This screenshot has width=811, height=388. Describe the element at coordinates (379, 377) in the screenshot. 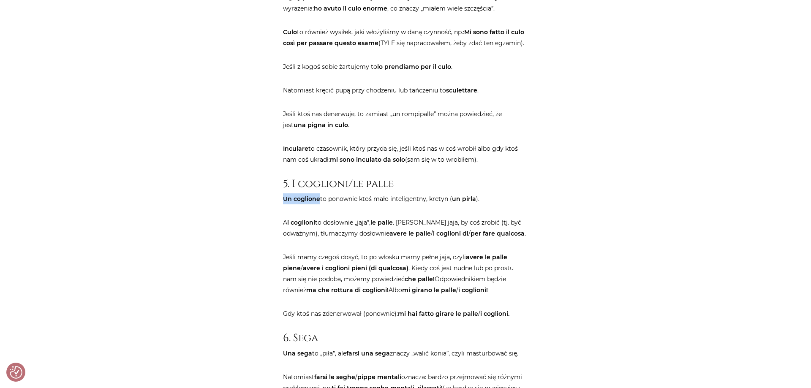

I see `strong: pippe mentali` at that location.